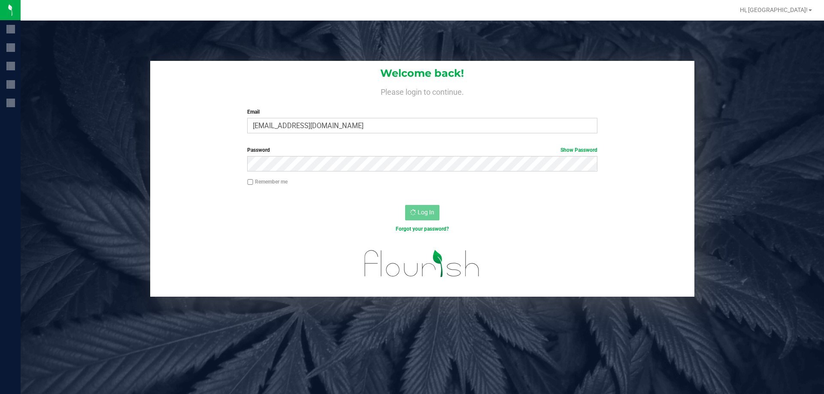 Image resolution: width=824 pixels, height=394 pixels. What do you see at coordinates (422, 264) in the screenshot?
I see `img: flourish_logo.svg` at bounding box center [422, 264].